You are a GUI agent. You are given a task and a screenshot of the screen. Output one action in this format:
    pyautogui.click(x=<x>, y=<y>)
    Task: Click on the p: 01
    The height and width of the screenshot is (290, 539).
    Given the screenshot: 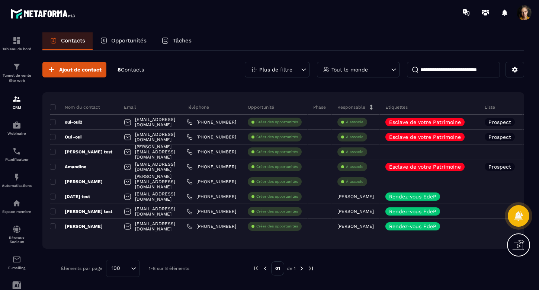 What is the action you would take?
    pyautogui.click(x=278, y=268)
    